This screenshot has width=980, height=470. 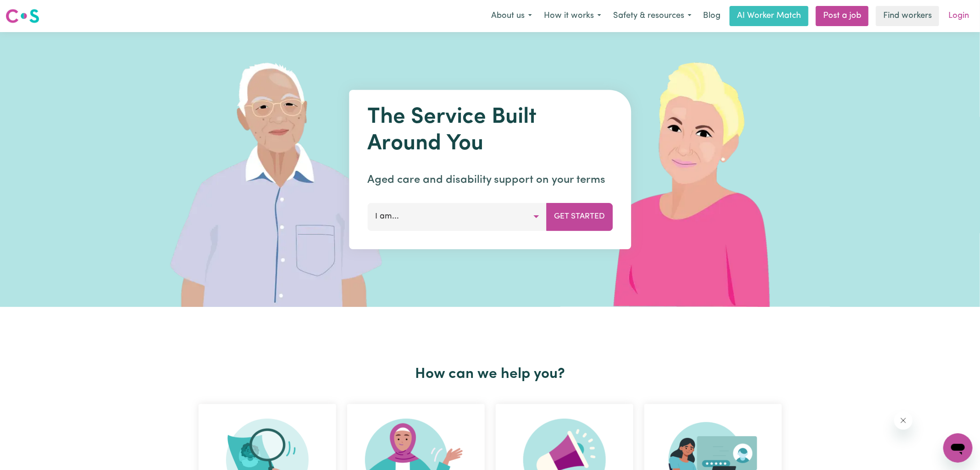 I want to click on span: Need any help?, so click(x=30, y=10).